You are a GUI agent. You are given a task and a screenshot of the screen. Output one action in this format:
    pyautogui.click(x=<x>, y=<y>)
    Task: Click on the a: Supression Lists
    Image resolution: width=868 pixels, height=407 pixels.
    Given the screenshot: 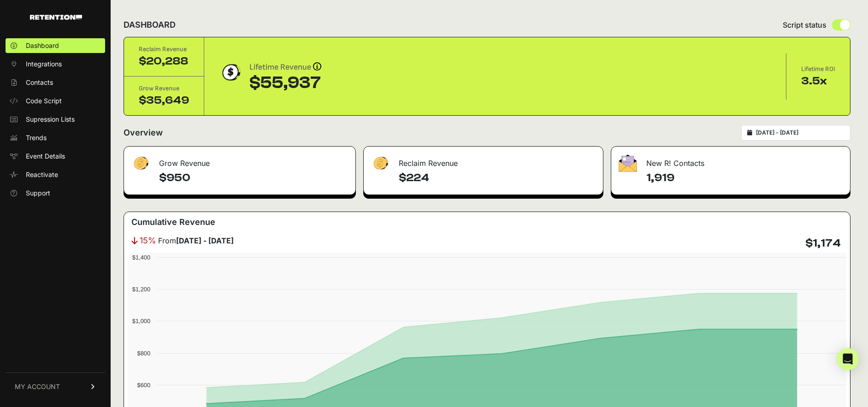 What is the action you would take?
    pyautogui.click(x=55, y=120)
    